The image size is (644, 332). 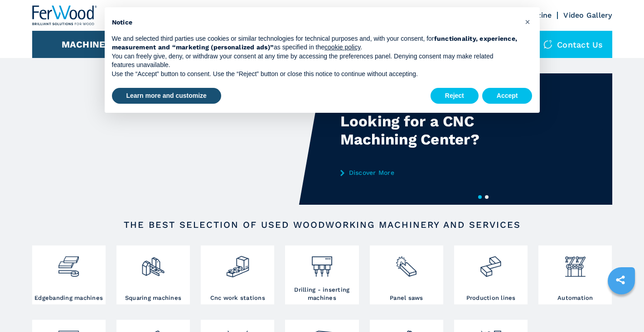 What do you see at coordinates (68, 298) in the screenshot?
I see `h3: Edgebanding machines` at bounding box center [68, 298].